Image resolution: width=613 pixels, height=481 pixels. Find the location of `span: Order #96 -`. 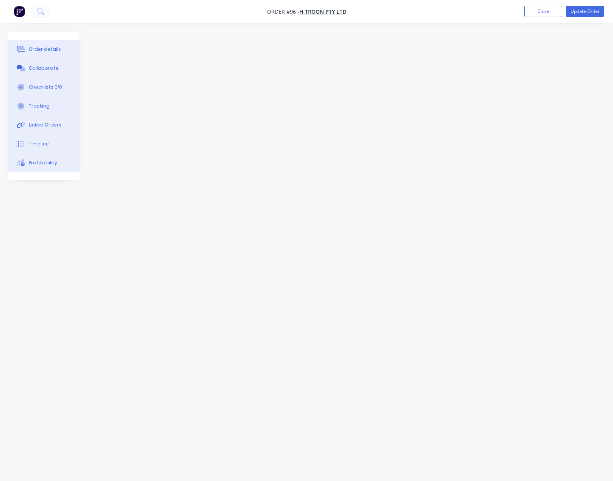

span: Order #96 - is located at coordinates (283, 11).